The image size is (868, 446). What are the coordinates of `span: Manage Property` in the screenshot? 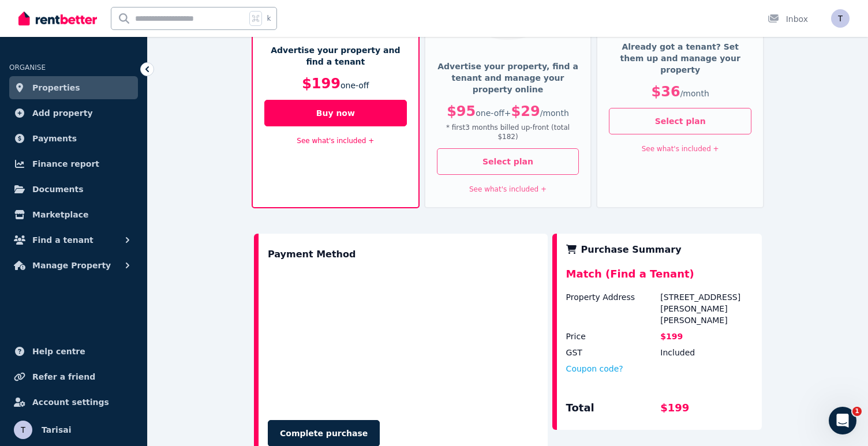 It's located at (72, 265).